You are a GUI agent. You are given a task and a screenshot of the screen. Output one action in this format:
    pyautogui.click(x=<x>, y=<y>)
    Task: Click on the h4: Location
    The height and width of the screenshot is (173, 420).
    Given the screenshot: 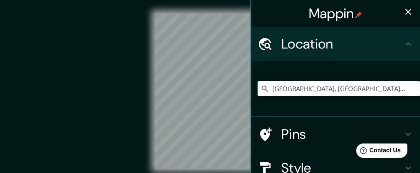 What is the action you would take?
    pyautogui.click(x=342, y=44)
    